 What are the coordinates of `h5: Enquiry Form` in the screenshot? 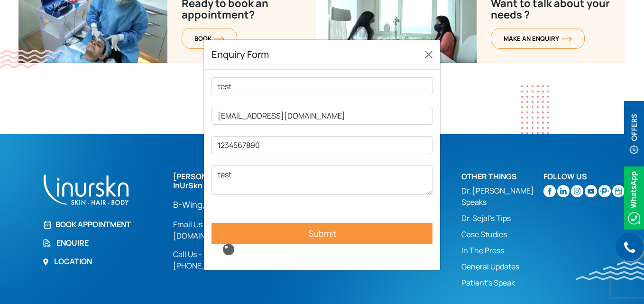 It's located at (240, 54).